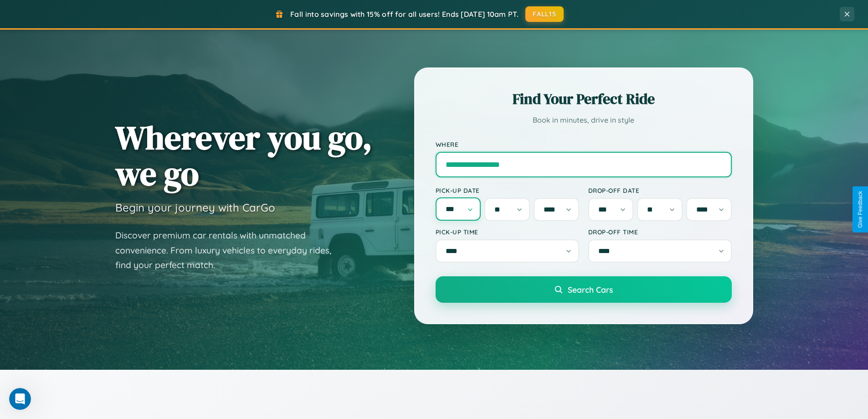 The image size is (868, 419). Describe the element at coordinates (545, 14) in the screenshot. I see `button: FALL15` at that location.